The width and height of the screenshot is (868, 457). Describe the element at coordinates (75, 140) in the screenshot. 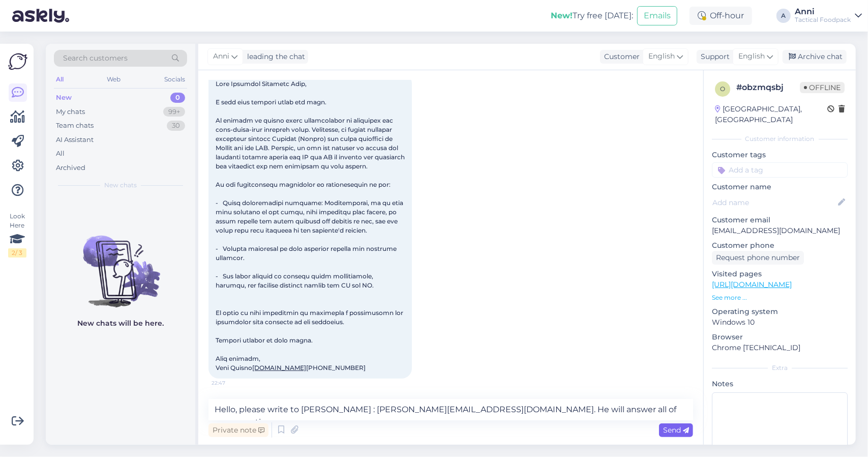

I see `div: AI Assistant` at that location.